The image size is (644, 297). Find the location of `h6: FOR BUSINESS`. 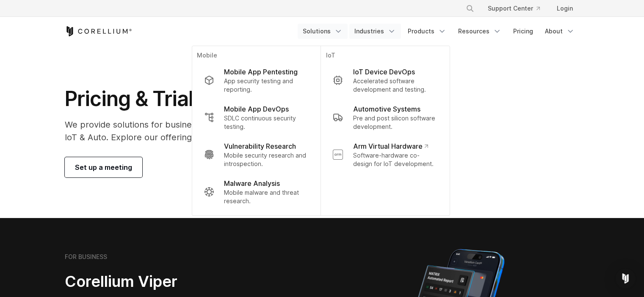

h6: FOR BUSINESS is located at coordinates (86, 257).